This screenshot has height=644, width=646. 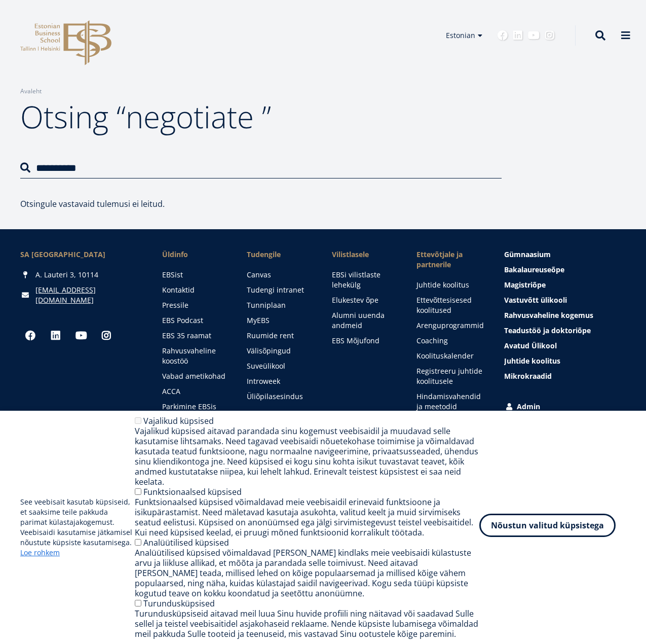 I want to click on a: Loe rohkem, so click(x=40, y=553).